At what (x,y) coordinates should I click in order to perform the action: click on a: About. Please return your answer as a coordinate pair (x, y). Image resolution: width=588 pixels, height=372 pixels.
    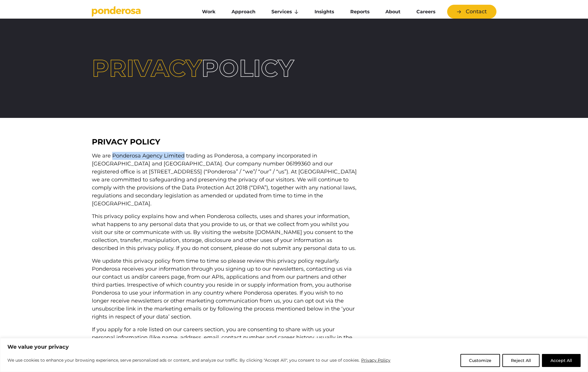
    Looking at the image, I should click on (393, 12).